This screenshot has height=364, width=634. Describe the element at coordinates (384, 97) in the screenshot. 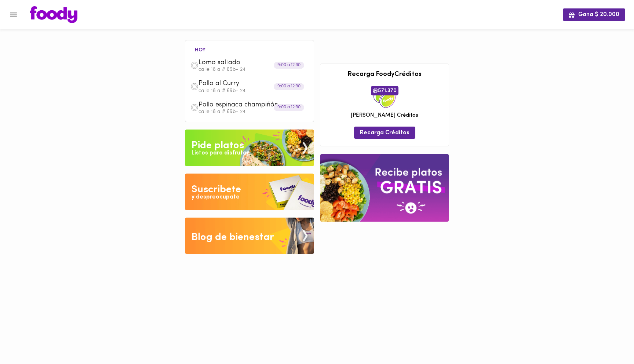

I see `img: credits-package.png` at that location.